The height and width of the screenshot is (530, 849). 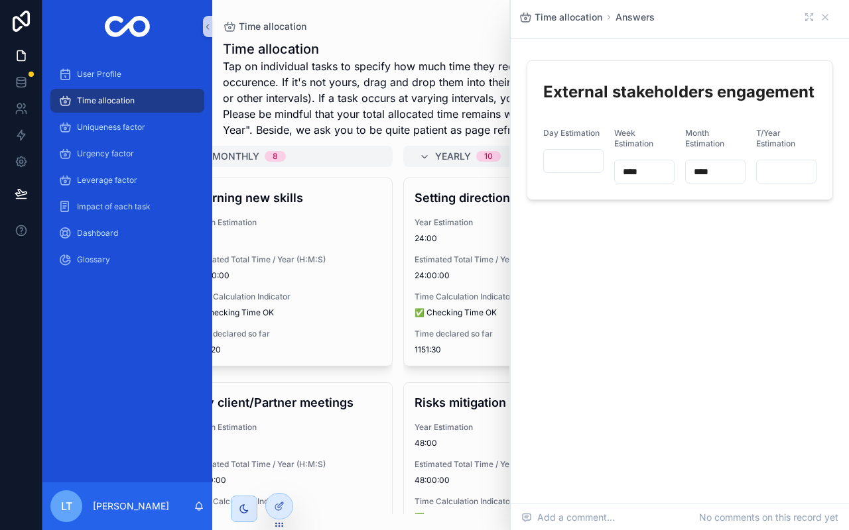 I want to click on span: 24:00, so click(x=509, y=239).